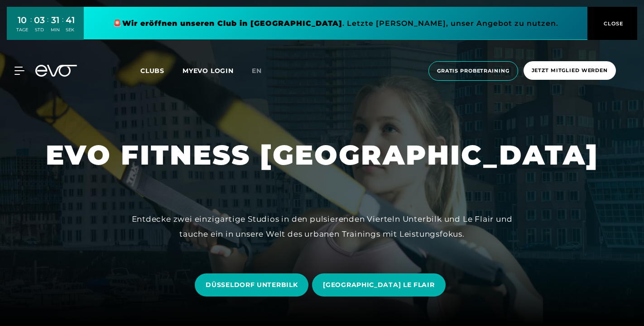 Image resolution: width=644 pixels, height=326 pixels. Describe the element at coordinates (257, 71) in the screenshot. I see `span: en` at that location.